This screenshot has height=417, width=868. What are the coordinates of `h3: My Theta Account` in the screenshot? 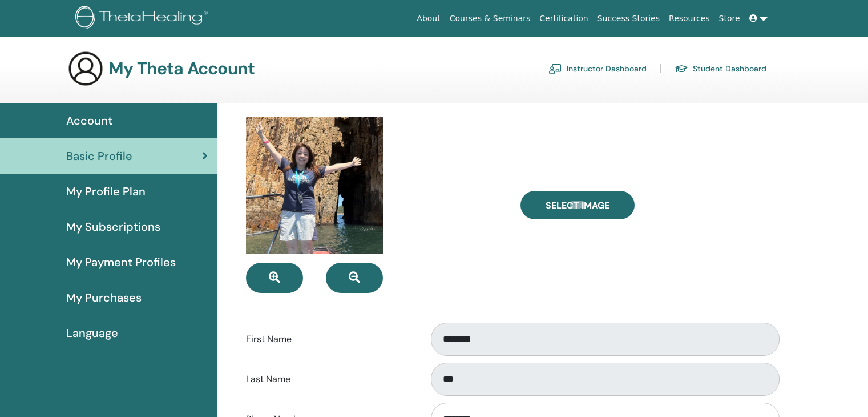 It's located at (181, 69).